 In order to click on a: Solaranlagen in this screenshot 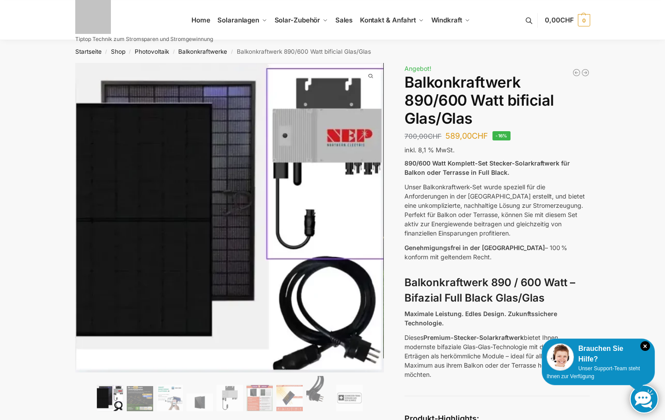, I will do `click(242, 20)`.